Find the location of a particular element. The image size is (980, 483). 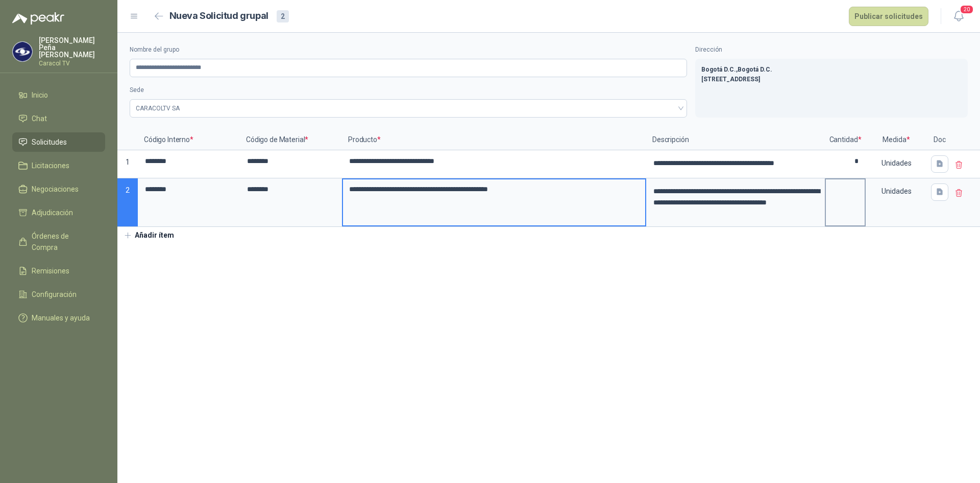

button: Añadir ítem is located at coordinates (149, 235).